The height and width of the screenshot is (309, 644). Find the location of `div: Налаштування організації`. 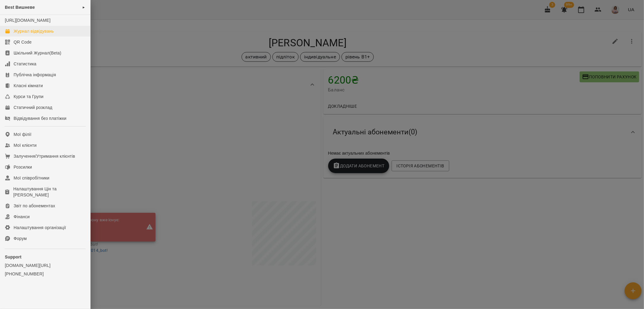

div: Налаштування організації is located at coordinates (40, 227).